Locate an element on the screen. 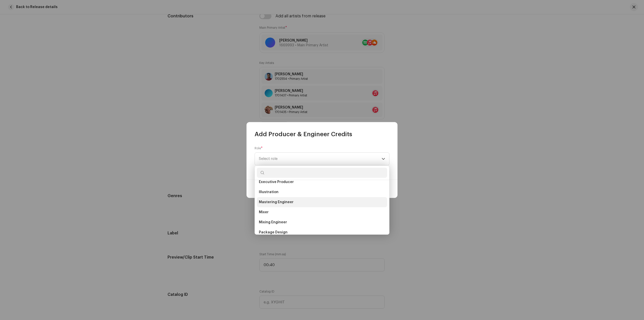 The width and height of the screenshot is (644, 320). label: Role is located at coordinates (259, 148).